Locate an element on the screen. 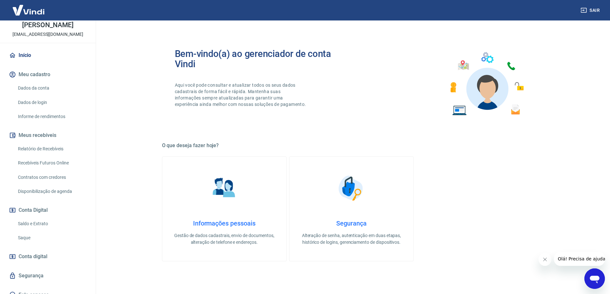 Image resolution: width=610 pixels, height=294 pixels. h4: Segurança is located at coordinates (351, 224).